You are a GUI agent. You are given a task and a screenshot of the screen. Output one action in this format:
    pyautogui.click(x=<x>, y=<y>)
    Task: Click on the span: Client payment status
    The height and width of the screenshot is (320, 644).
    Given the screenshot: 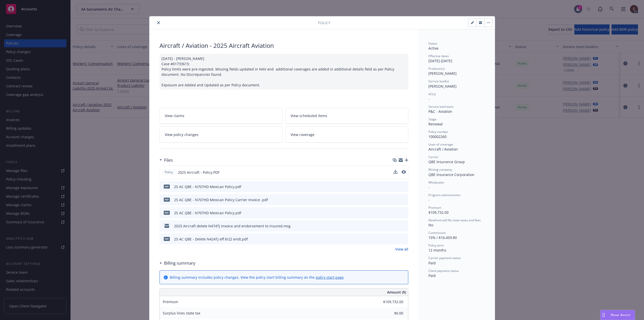 What is the action you would take?
    pyautogui.click(x=444, y=271)
    